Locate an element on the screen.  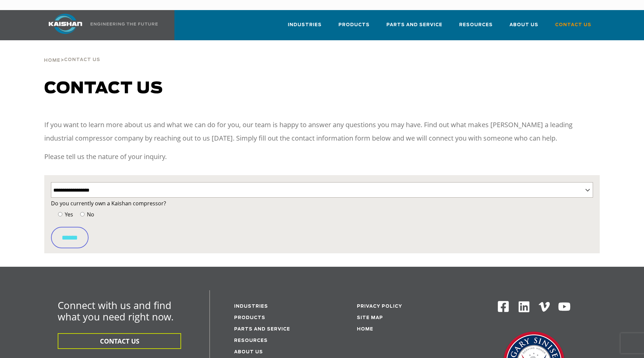
span: Industries is located at coordinates (304, 25).